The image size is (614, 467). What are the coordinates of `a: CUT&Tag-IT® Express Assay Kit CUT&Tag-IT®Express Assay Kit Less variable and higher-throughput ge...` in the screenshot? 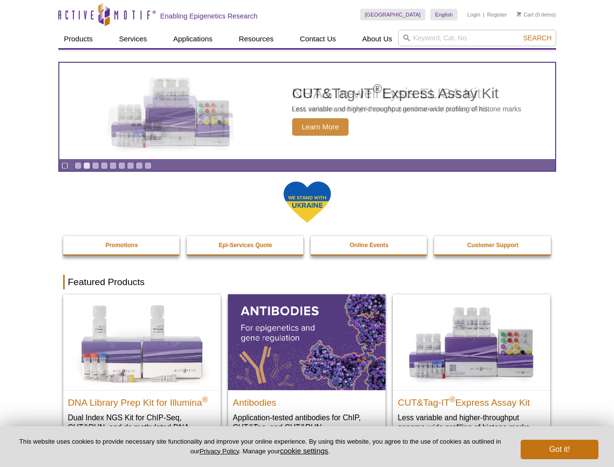 It's located at (471, 367).